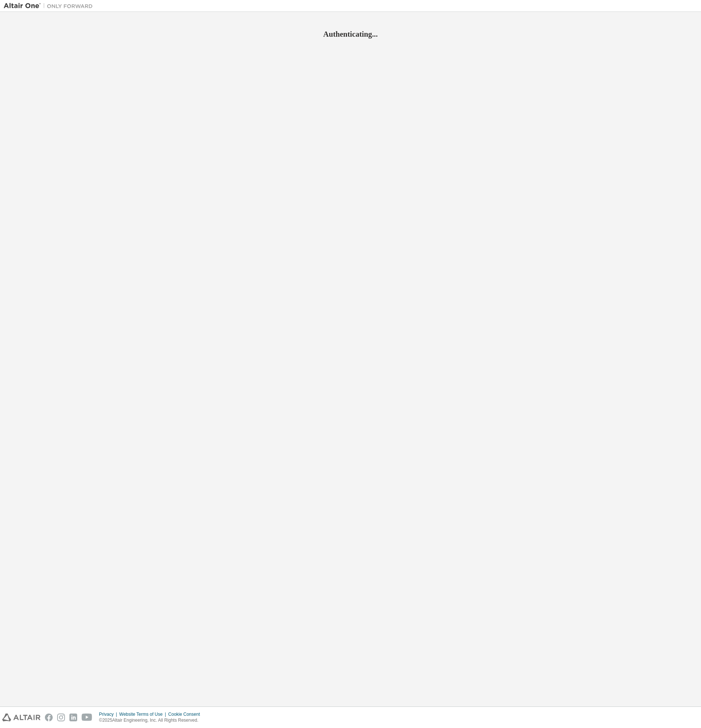 The height and width of the screenshot is (728, 701). Describe the element at coordinates (186, 714) in the screenshot. I see `div: Cookie Consent` at that location.